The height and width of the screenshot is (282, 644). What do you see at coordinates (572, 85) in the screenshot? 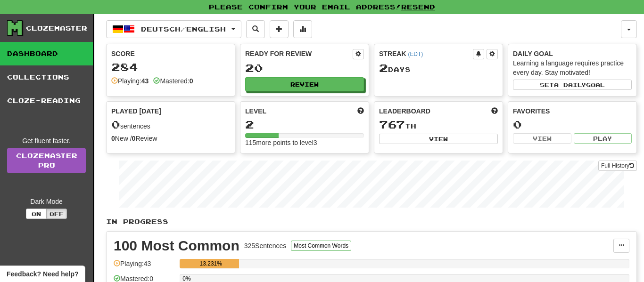
I see `button: Seta dailygoal` at bounding box center [572, 85].